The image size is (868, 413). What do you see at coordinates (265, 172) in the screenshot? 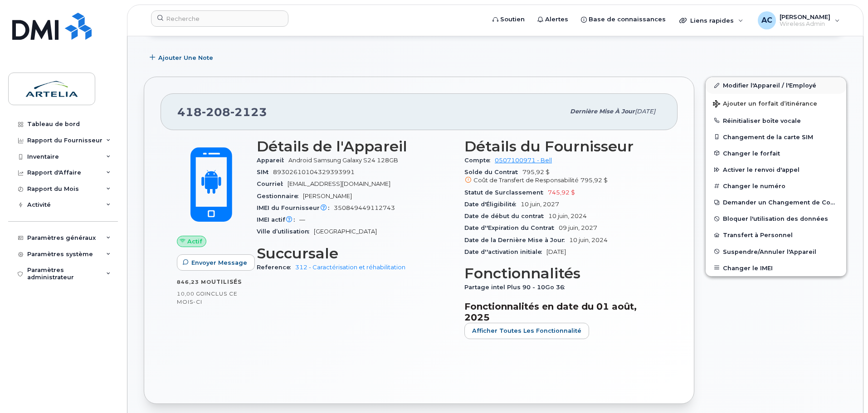
I see `span: SIM` at bounding box center [265, 172].